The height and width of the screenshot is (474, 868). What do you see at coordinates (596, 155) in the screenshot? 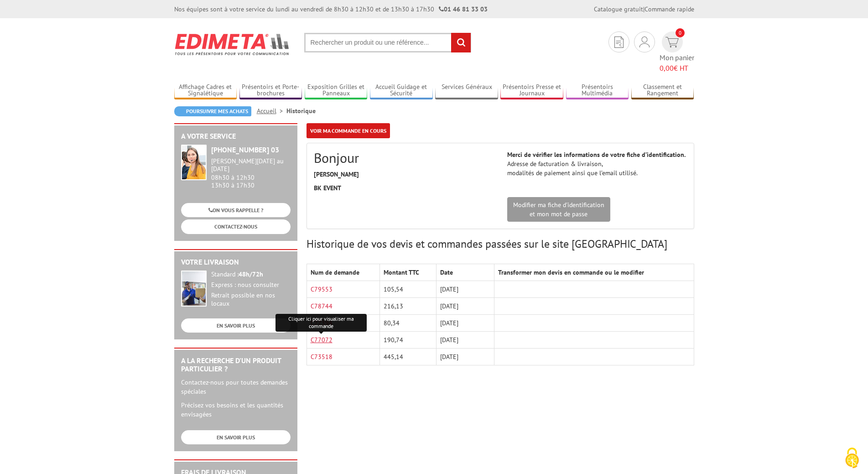
I see `strong: Merci de vérifier les informations de votre fiche d’identification.` at bounding box center [596, 155].